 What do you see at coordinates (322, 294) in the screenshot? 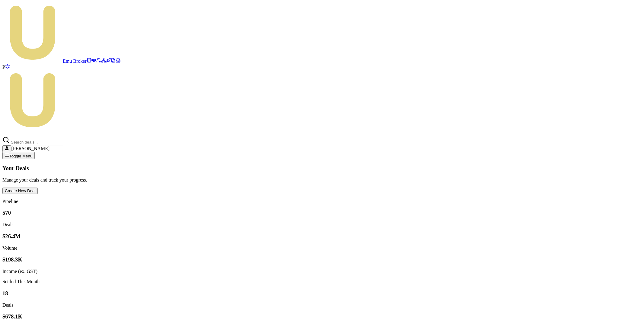
I see `h3: 18` at bounding box center [322, 294].